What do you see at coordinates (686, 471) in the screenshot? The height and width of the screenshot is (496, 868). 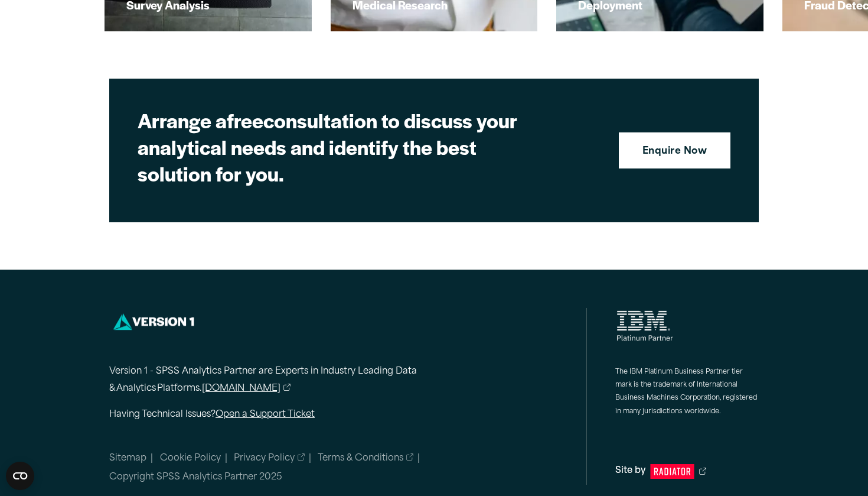 I see `a: Site by Radiator Digital` at bounding box center [686, 471].